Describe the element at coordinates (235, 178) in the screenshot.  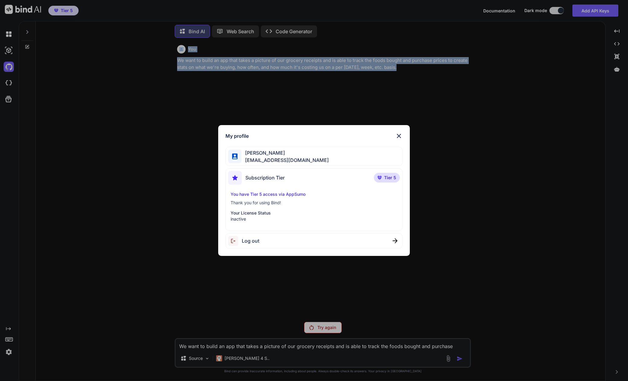
I see `img: subscription` at that location.